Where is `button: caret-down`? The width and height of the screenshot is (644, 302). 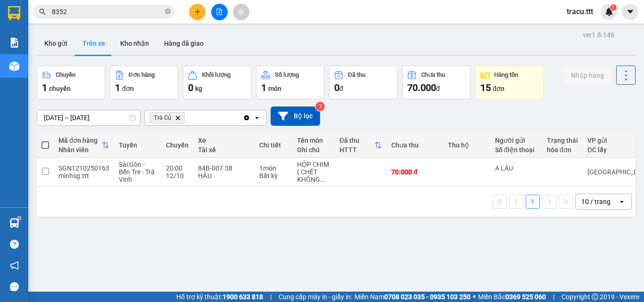 button: caret-down is located at coordinates (630, 12).